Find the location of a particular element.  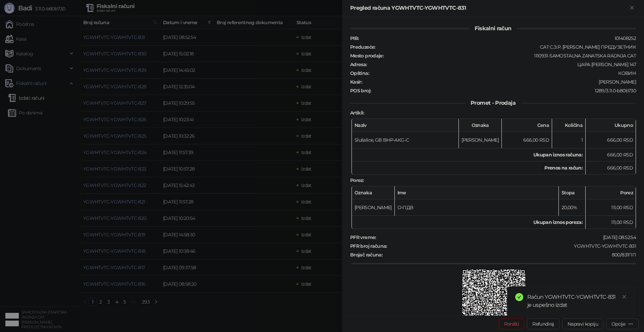

strong: PFR broj računa : is located at coordinates (368, 245).